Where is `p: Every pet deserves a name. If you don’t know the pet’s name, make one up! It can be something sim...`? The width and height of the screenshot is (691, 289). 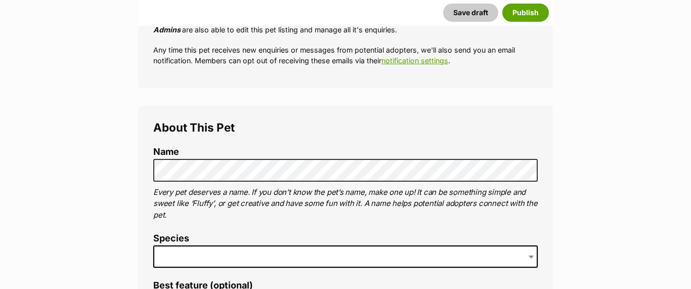 p: Every pet deserves a name. If you don’t know the pet’s name, make one up! It can be something sim... is located at coordinates (346, 204).